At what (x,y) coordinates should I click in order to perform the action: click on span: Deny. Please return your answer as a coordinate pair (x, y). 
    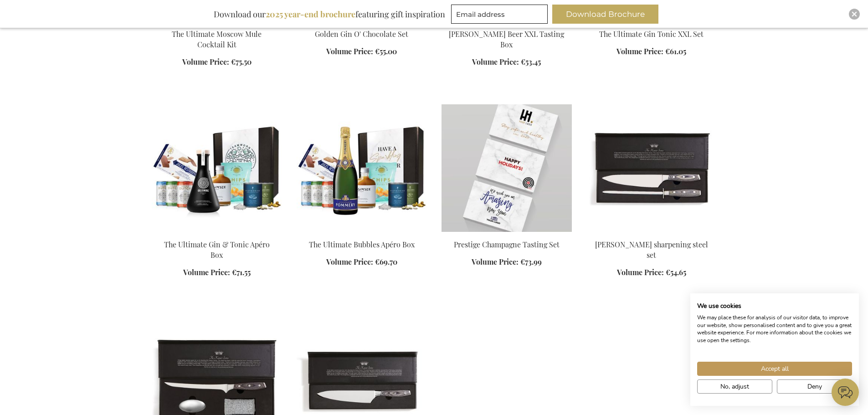
    Looking at the image, I should click on (815, 386).